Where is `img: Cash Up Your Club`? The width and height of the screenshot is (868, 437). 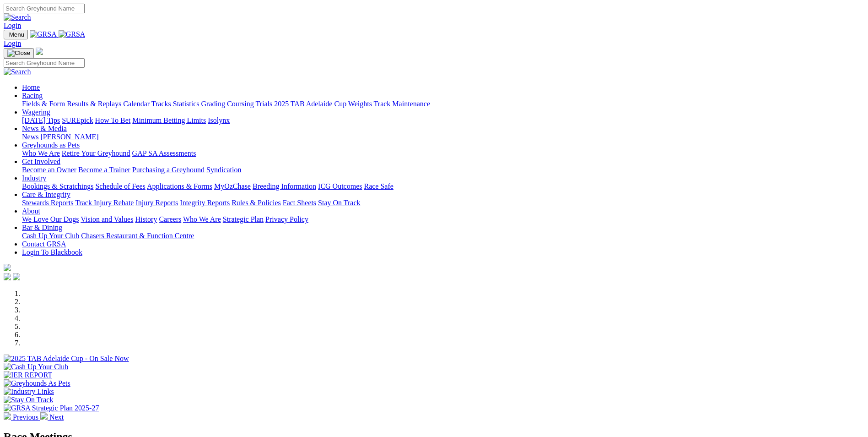 img: Cash Up Your Club is located at coordinates (35, 367).